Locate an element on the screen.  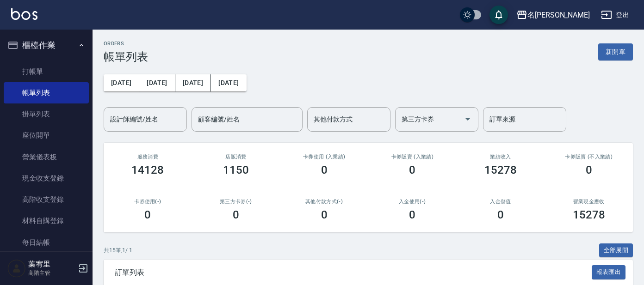
h2: 其他付款方式(-) is located at coordinates (324, 201).